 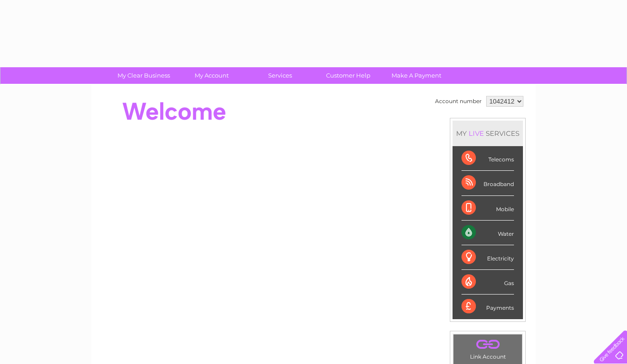 What do you see at coordinates (280, 76) in the screenshot?
I see `a: Services` at bounding box center [280, 76].